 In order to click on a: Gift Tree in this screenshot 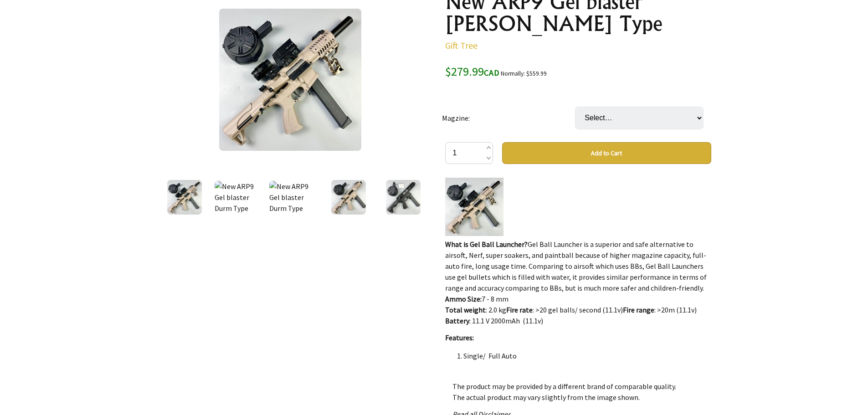, I will do `click(461, 45)`.